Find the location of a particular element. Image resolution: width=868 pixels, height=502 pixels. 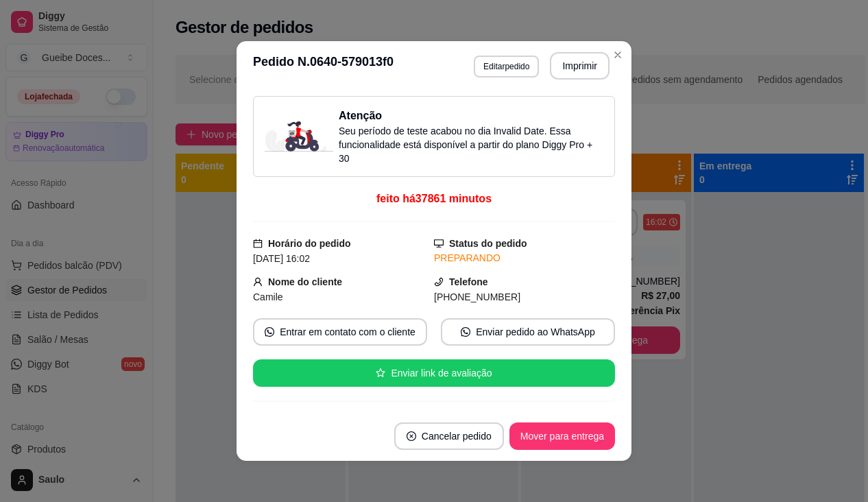

h3: Pedido N. 0640-579013f0 is located at coordinates (323, 65).